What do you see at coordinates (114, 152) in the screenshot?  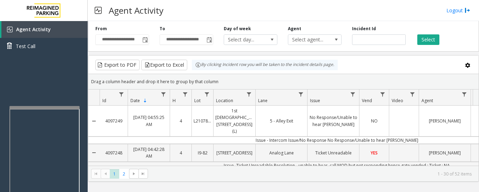 I see `a: 4097248` at bounding box center [114, 152].